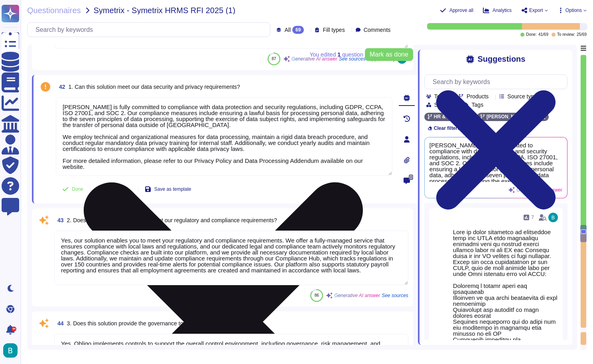 This screenshot has width=593, height=364. What do you see at coordinates (543, 35) in the screenshot?
I see `span: 41 / 69` at bounding box center [543, 35].